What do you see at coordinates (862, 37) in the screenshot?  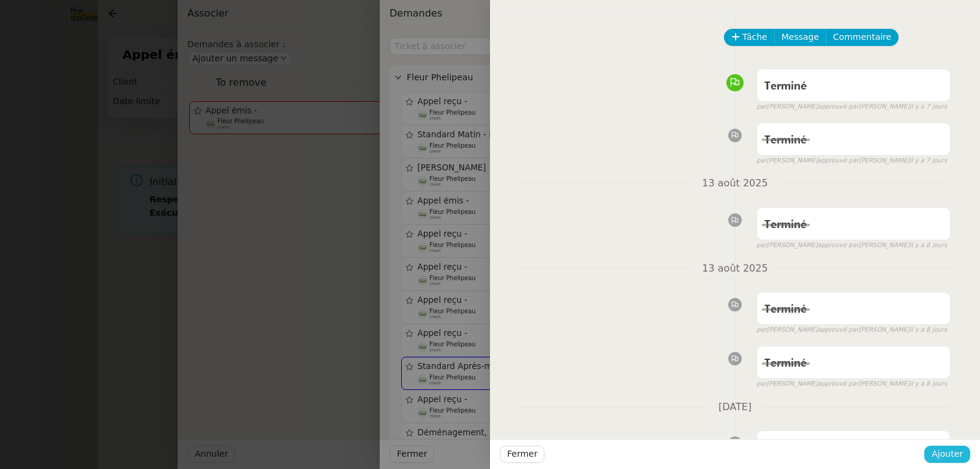 I see `span: Commentaire` at bounding box center [862, 37].